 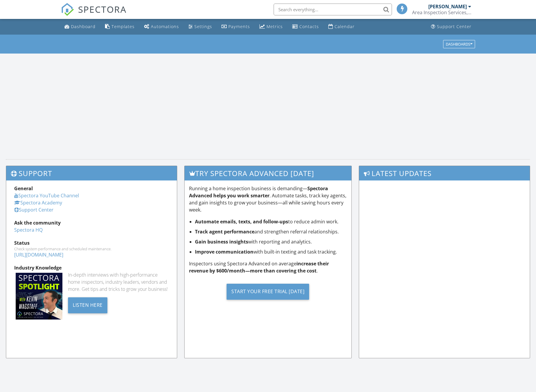 What do you see at coordinates (94, 14) in the screenshot?
I see `a: SPECTORA` at bounding box center [94, 14].